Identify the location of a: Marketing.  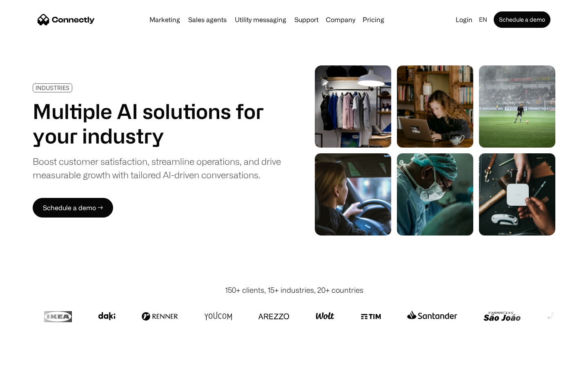
(165, 20).